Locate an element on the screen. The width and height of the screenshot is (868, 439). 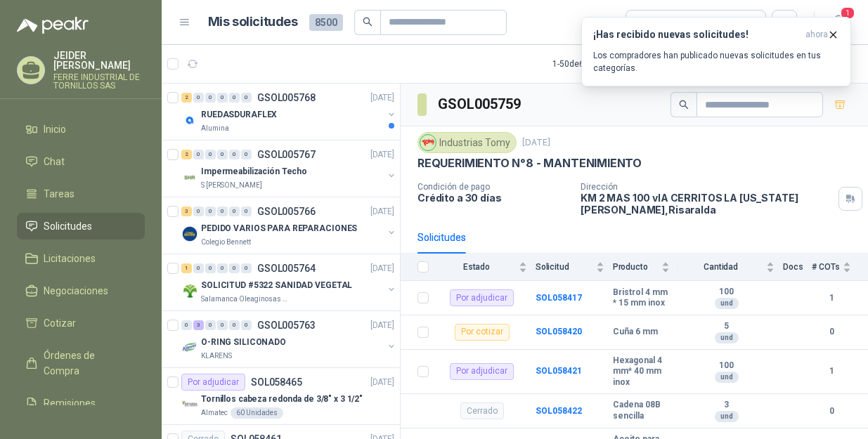
b: Bristrol 4 mm * 15 mm inox is located at coordinates (641, 298).